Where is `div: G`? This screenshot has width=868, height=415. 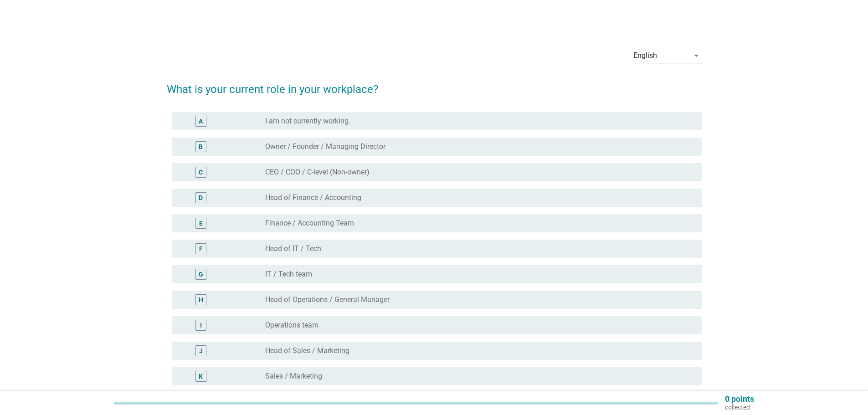
div: G is located at coordinates (201, 274).